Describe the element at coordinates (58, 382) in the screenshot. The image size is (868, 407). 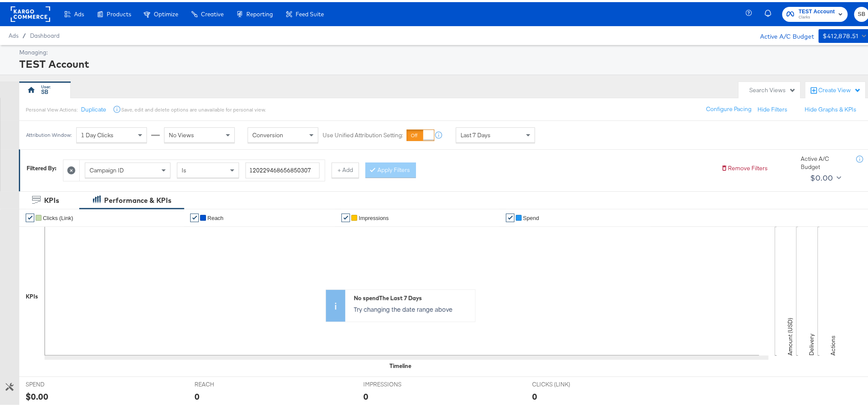
I see `span: SPEND` at that location.